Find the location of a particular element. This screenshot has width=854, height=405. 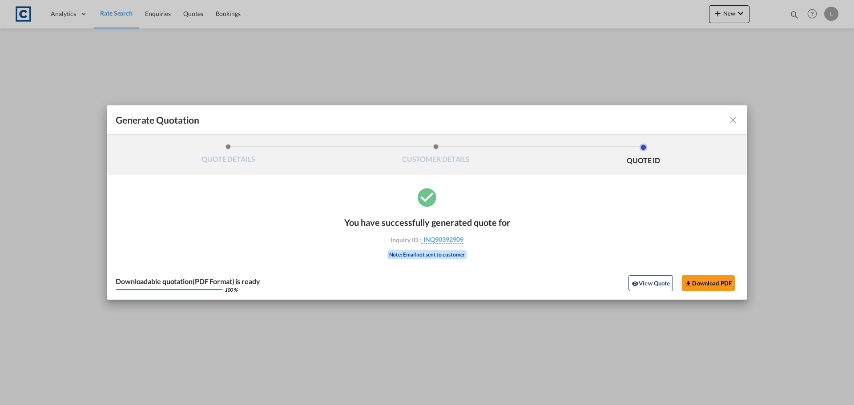

div: Downloadable quotation(PDF Format) is ready is located at coordinates (188, 281).